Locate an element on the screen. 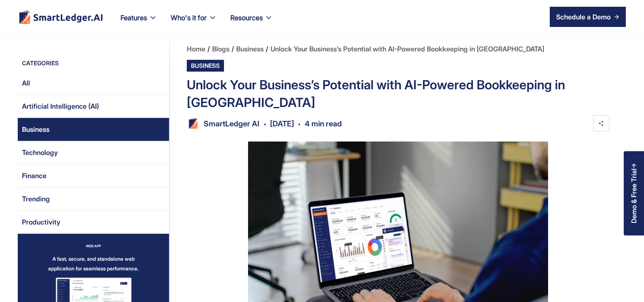 Image resolution: width=644 pixels, height=302 pixels. div: A fast, secure, and standalone web application for seamless performance. is located at coordinates (93, 264).